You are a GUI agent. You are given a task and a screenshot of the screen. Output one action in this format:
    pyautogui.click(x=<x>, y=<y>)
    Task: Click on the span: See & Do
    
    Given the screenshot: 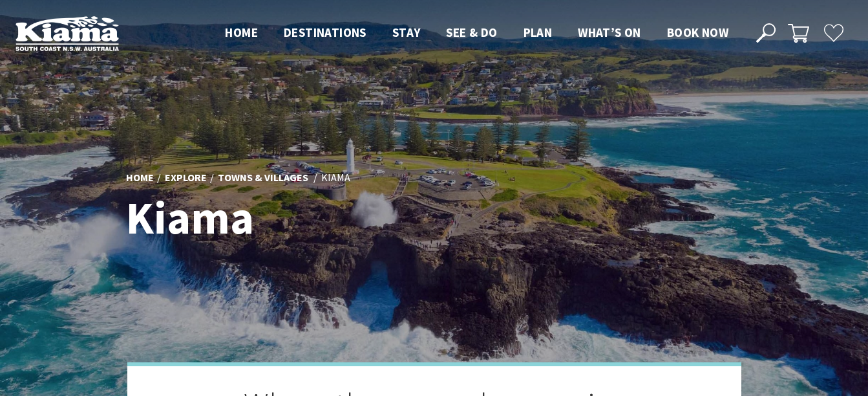 What is the action you would take?
    pyautogui.click(x=471, y=33)
    